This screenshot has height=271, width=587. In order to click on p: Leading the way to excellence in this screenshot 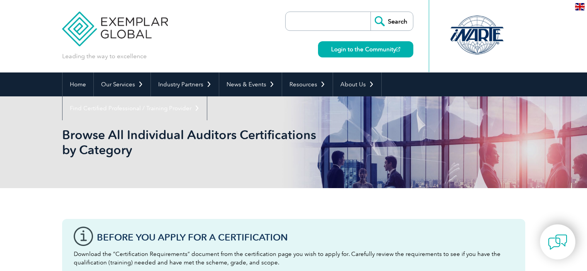, I will do `click(104, 56)`.